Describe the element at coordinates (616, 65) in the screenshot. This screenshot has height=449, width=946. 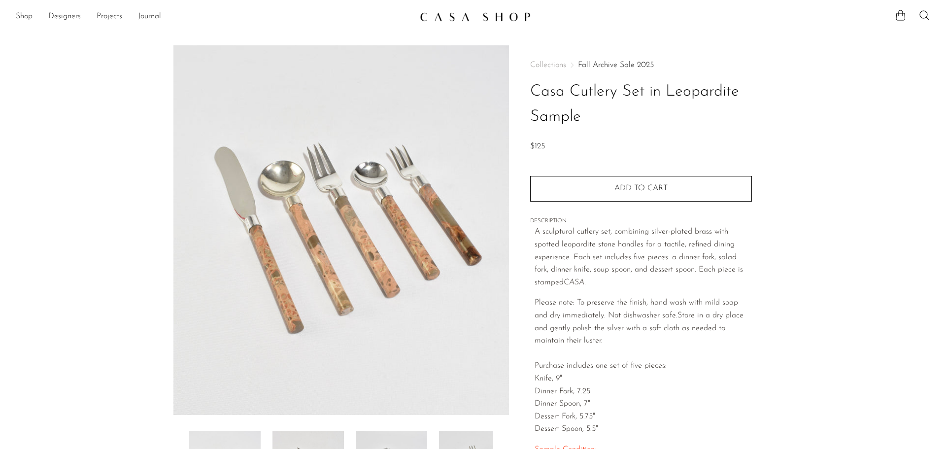
I see `a: Fall Archive Sale 2025` at that location.